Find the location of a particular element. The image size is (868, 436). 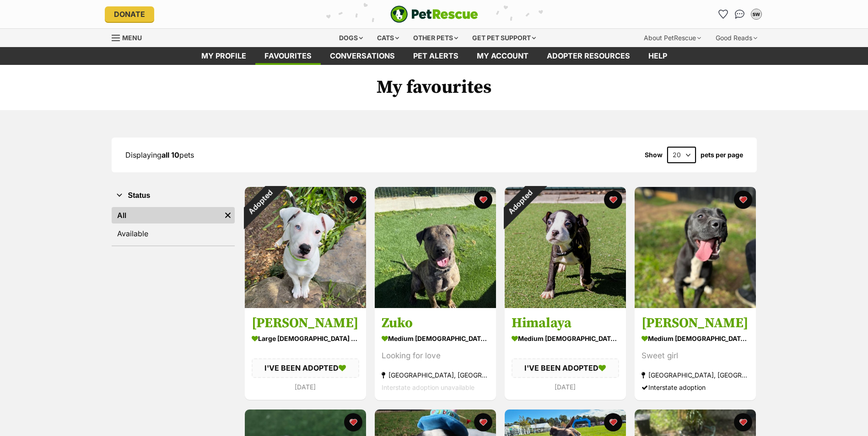

a: PetRescue is located at coordinates (434, 14).